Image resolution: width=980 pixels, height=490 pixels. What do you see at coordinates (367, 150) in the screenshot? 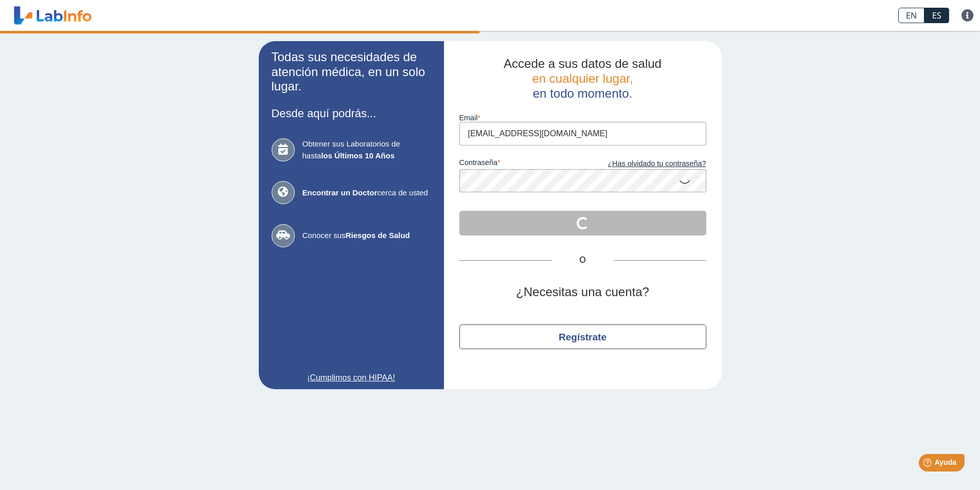
I see `span: Obtener sus Laboratorios de hasta` at bounding box center [367, 150].